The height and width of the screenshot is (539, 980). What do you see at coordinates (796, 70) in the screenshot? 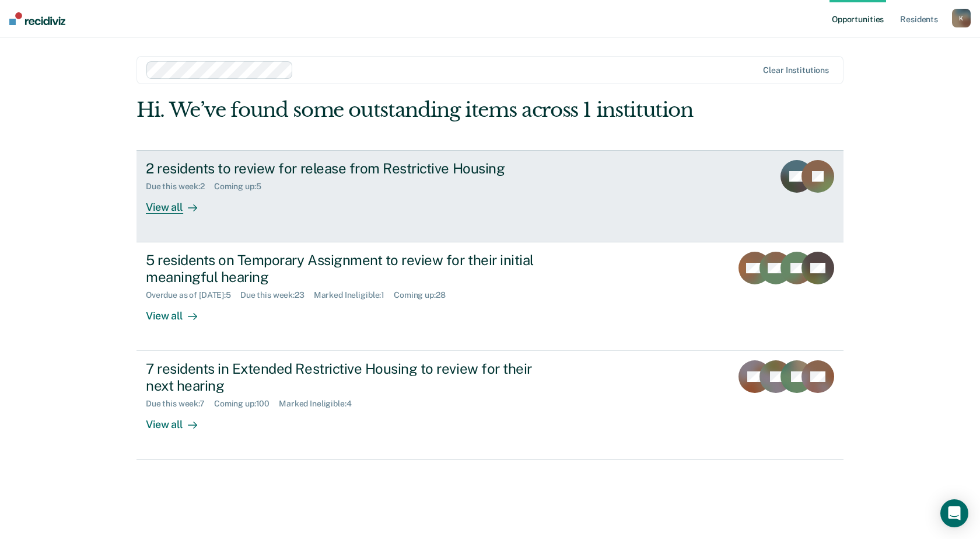
I see `div: Clear institutions` at bounding box center [796, 70].